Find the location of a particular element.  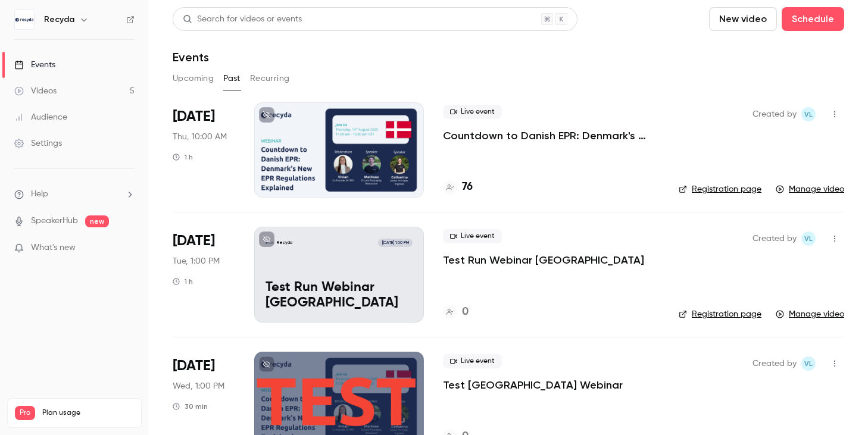

span: Help is located at coordinates (40, 194).